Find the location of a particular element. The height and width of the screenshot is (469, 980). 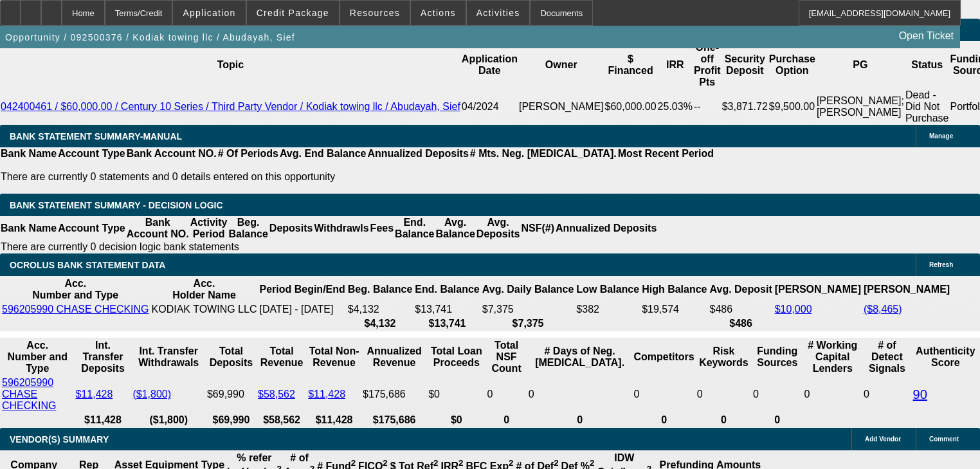

span: Comment is located at coordinates (945, 439).